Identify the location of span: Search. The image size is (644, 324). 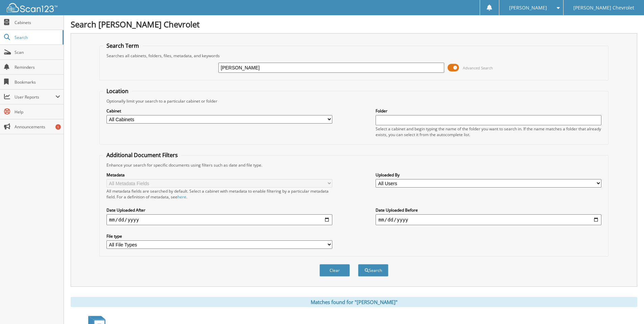
(37, 37).